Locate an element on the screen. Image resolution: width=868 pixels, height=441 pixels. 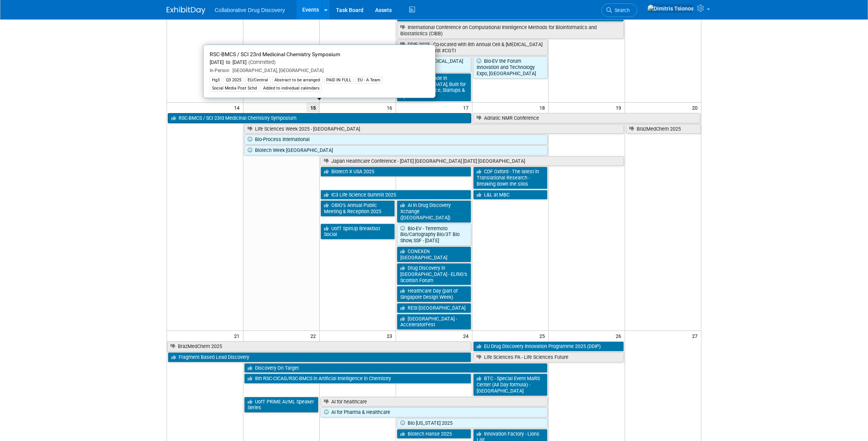
div: Social Media Post Schd is located at coordinates (234, 88).